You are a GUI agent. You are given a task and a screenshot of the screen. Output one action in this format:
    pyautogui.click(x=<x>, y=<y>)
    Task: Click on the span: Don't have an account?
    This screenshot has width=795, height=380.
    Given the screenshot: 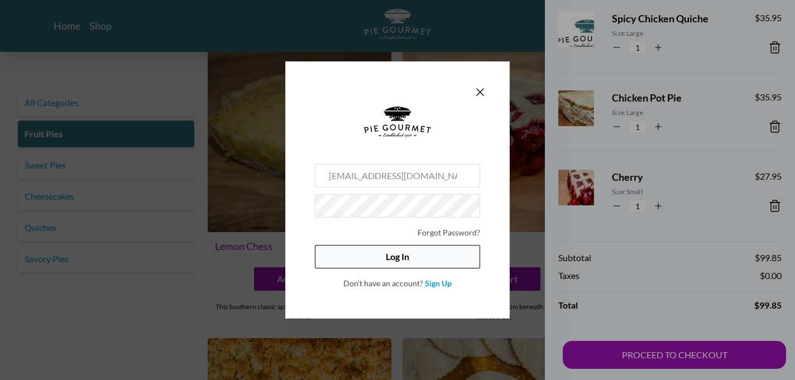 What is the action you would take?
    pyautogui.click(x=383, y=283)
    